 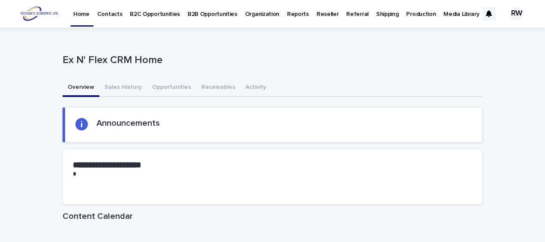 I want to click on button: Opportunities, so click(x=172, y=88).